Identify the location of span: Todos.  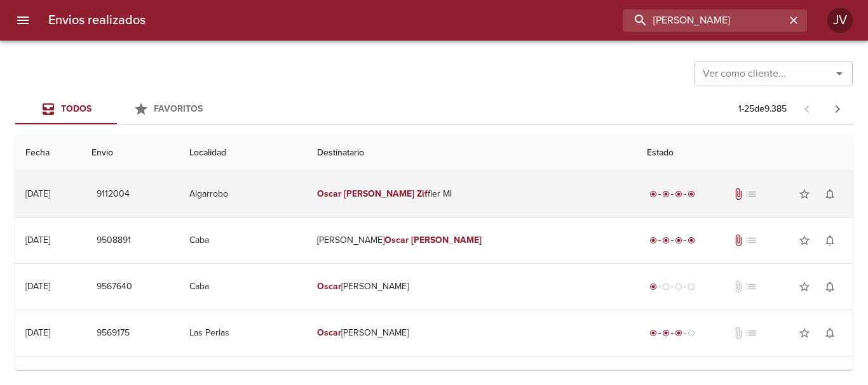
(76, 109).